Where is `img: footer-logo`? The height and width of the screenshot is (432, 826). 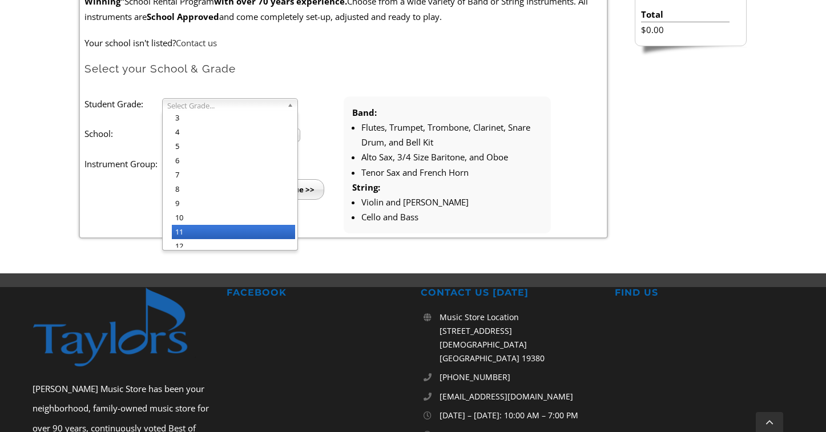 img: footer-logo is located at coordinates (122, 327).